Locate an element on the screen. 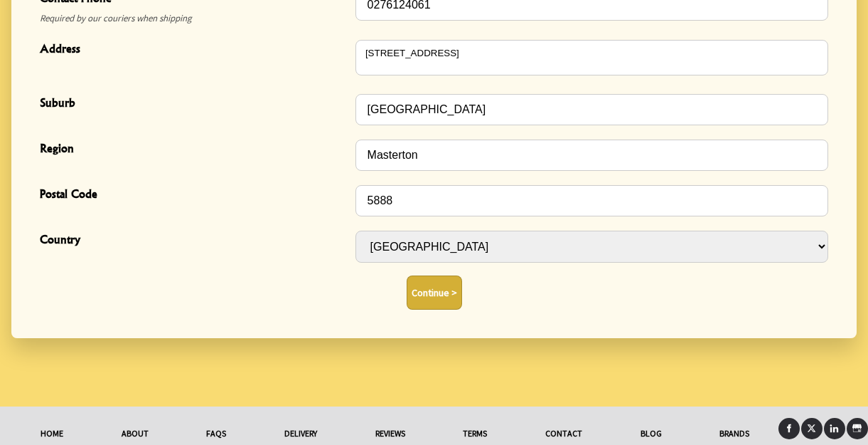 Image resolution: width=868 pixels, height=445 pixels. span: Address is located at coordinates (194, 50).